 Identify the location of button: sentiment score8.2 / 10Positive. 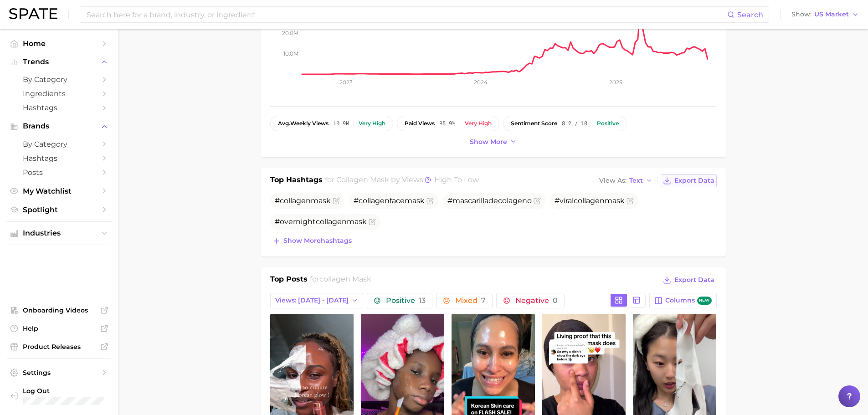
(565, 123).